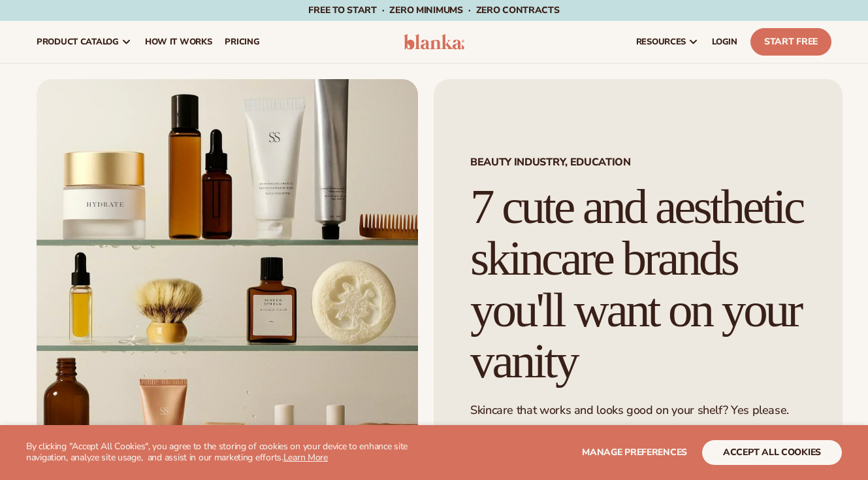  I want to click on span: Free to start · ZERO minimums · ZERO contracts, so click(434, 10).